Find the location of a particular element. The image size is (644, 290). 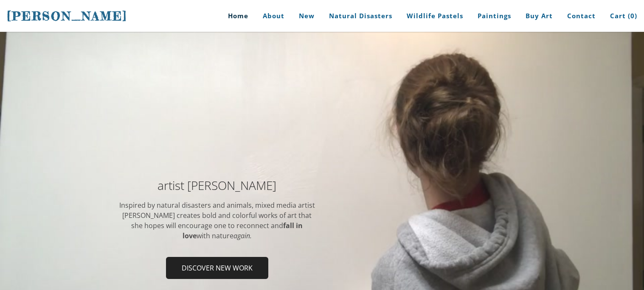

a: Discover new work is located at coordinates (217, 268).